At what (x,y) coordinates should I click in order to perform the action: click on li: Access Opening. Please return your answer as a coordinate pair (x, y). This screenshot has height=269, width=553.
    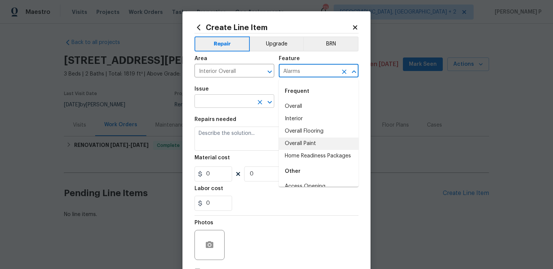
    Looking at the image, I should click on (318, 187).